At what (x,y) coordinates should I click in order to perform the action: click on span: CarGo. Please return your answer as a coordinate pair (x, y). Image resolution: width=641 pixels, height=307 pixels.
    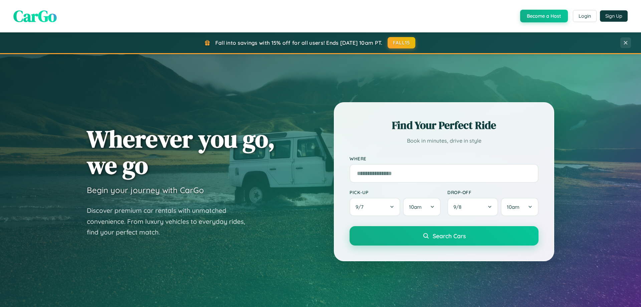
    Looking at the image, I should click on (35, 16).